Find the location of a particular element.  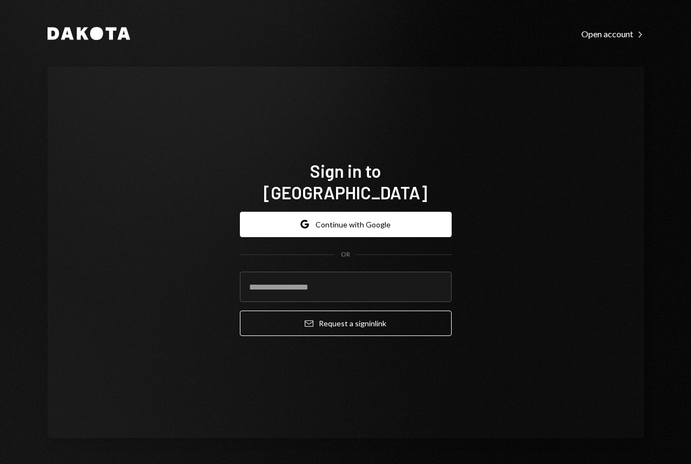

a: Open account is located at coordinates (613, 34).